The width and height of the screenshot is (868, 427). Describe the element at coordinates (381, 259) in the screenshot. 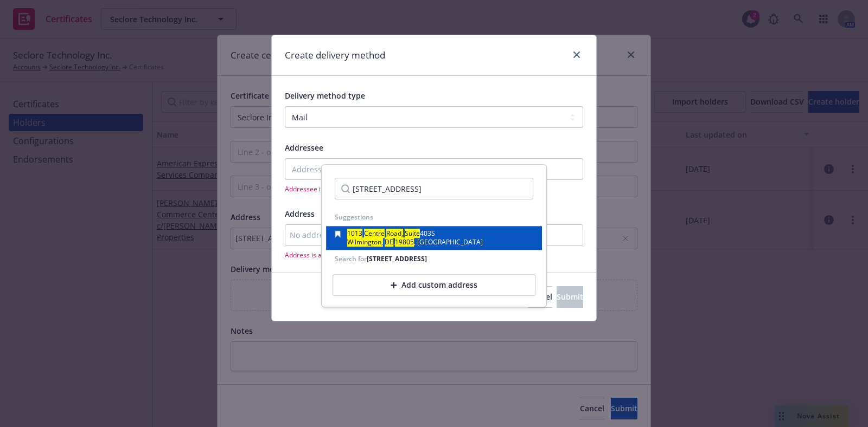

I see `div: Search for` at that location.